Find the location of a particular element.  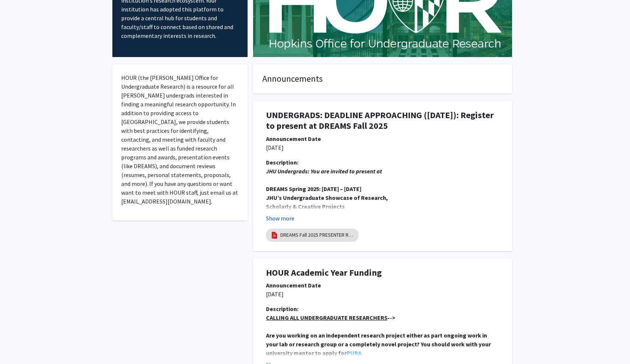

button: Show more is located at coordinates (280, 218).